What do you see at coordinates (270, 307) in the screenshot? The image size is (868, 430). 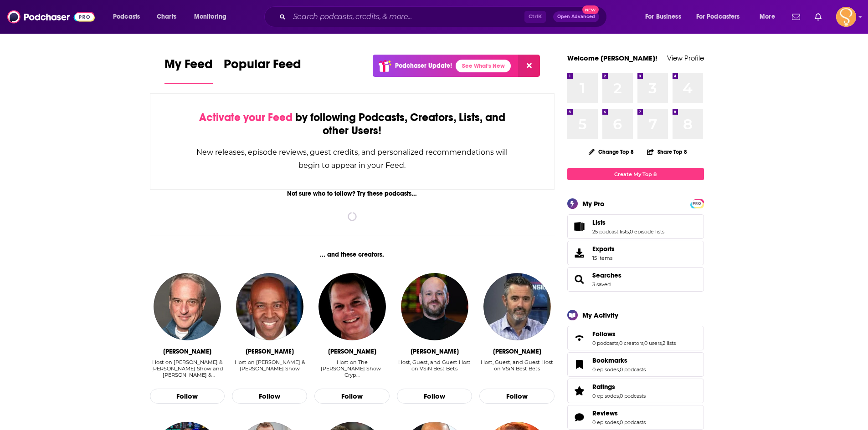 I see `a: Marshall Harris` at bounding box center [270, 307].